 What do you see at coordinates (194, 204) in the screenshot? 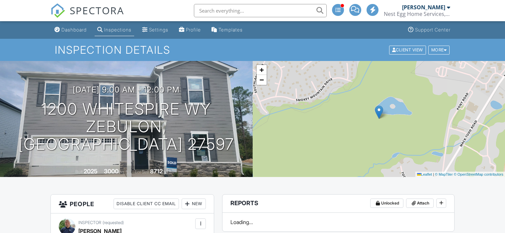
I see `div: New` at bounding box center [194, 204].